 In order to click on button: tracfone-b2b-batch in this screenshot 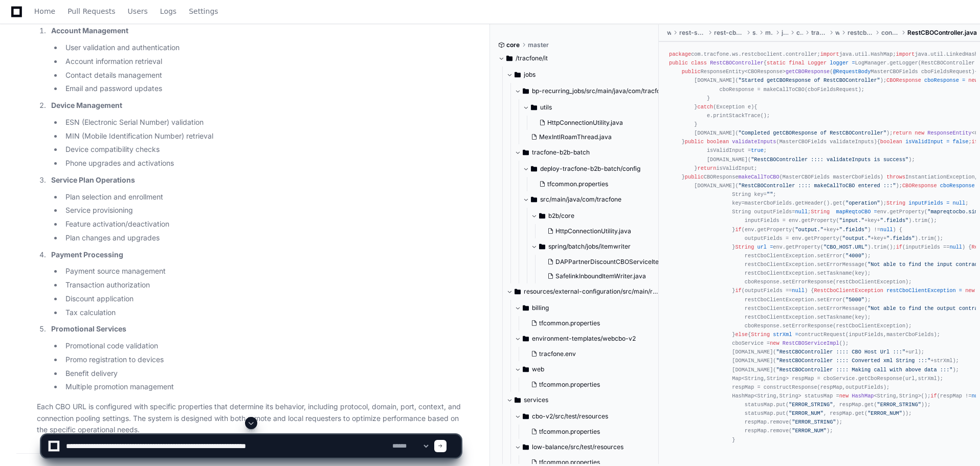, I will do `click(591, 152)`.